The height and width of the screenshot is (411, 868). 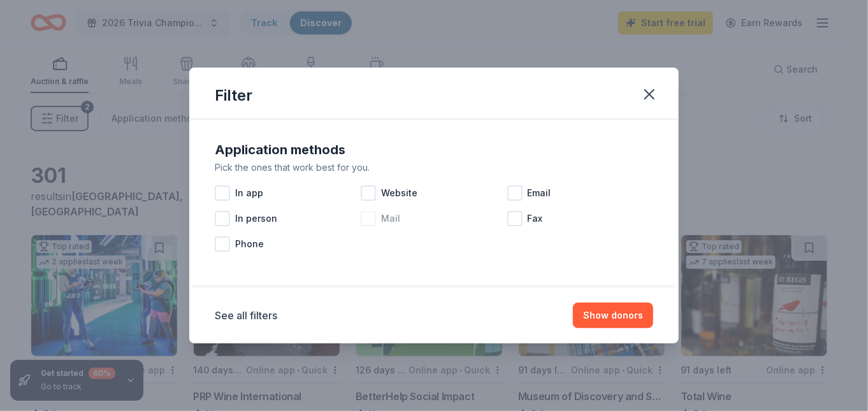 I want to click on span: Email, so click(x=539, y=193).